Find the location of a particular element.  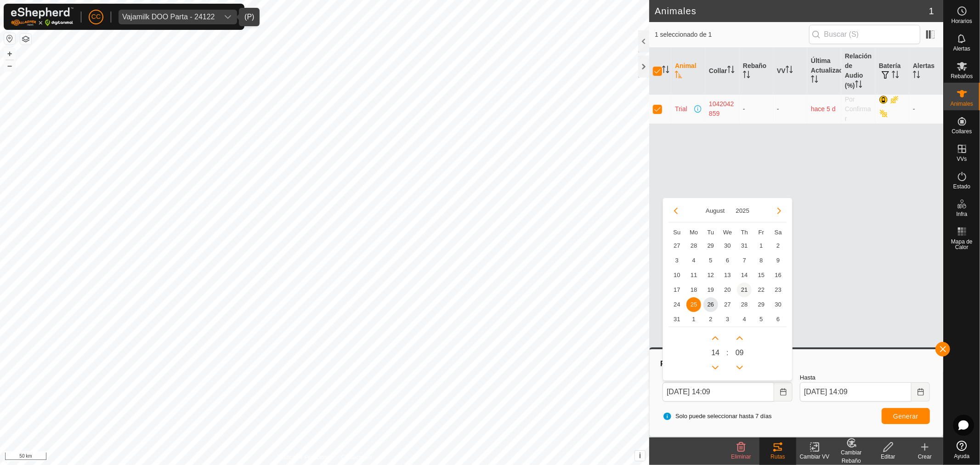

button: Previous Month is located at coordinates (676, 211).